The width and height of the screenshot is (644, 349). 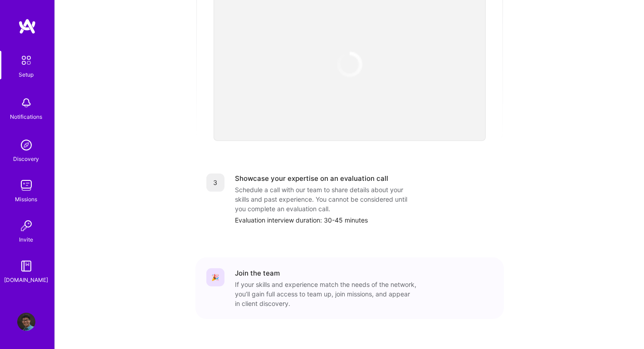 I want to click on div: Invite, so click(x=26, y=240).